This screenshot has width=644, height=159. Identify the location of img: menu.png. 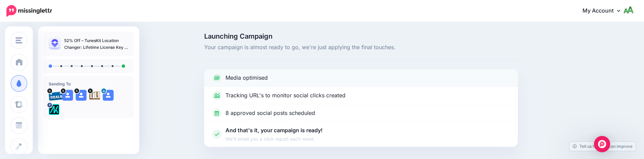
(19, 40).